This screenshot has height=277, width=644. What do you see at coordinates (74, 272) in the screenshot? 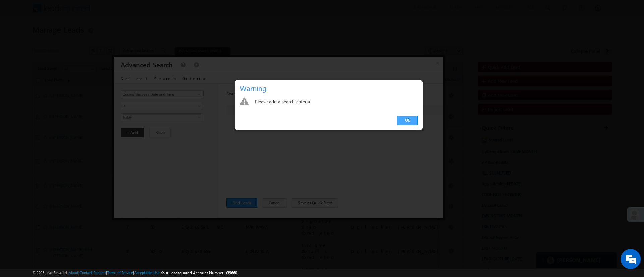
I see `a: About` at bounding box center [74, 272].